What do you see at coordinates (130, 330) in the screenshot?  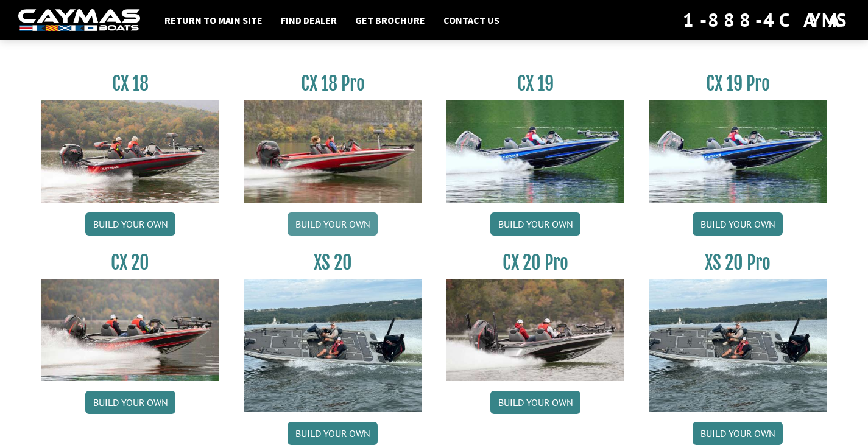 I see `img: CX-20_thumbnail.jpg` at bounding box center [130, 330].